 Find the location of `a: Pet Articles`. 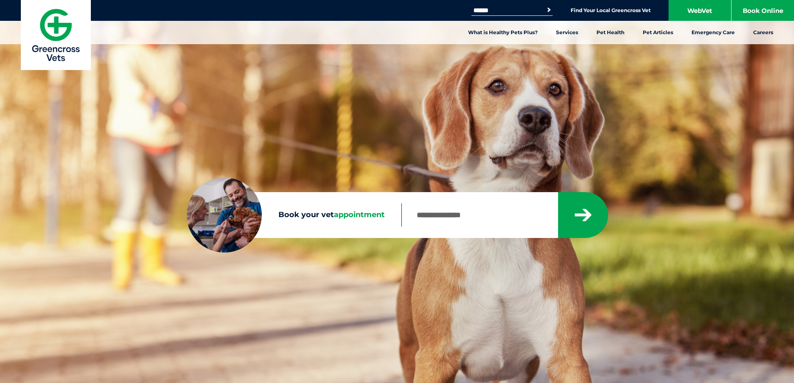

a: Pet Articles is located at coordinates (658, 33).